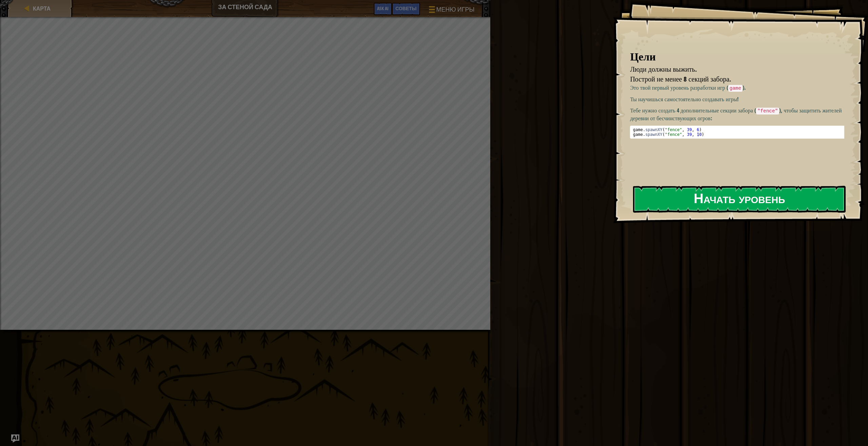  I want to click on li: Люди должны выжить., so click(732, 69).